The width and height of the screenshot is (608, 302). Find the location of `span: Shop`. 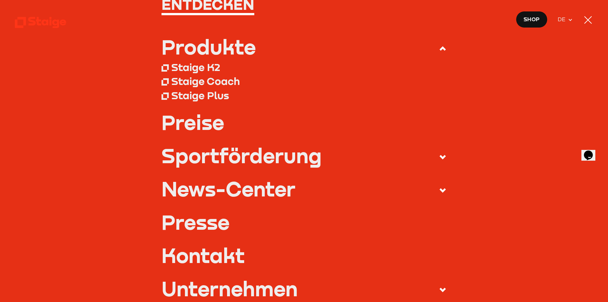

span: Shop is located at coordinates (531, 19).